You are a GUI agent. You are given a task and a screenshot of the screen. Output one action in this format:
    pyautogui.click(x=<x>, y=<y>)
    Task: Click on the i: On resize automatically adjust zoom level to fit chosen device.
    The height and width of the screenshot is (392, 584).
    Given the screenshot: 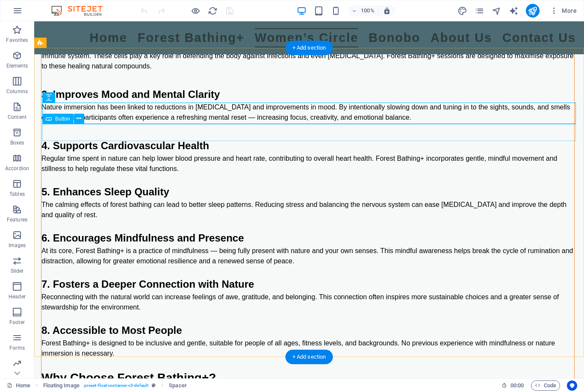 What is the action you would take?
    pyautogui.click(x=387, y=11)
    